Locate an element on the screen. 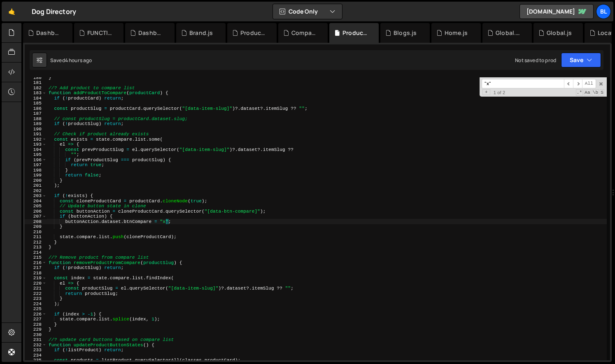 The height and width of the screenshot is (364, 615). div: 190 is located at coordinates (36, 129).